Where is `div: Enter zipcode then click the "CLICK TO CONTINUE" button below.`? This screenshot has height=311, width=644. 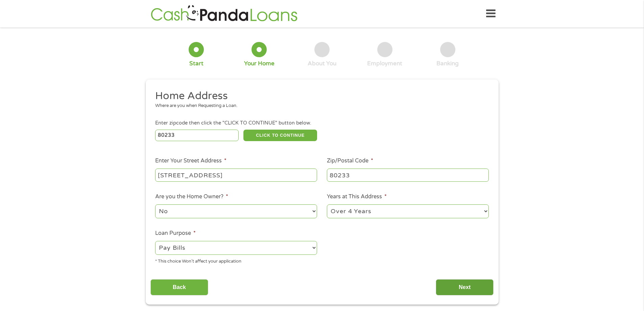 div: Enter zipcode then click the "CLICK TO CONTINUE" button below. is located at coordinates (322, 123).